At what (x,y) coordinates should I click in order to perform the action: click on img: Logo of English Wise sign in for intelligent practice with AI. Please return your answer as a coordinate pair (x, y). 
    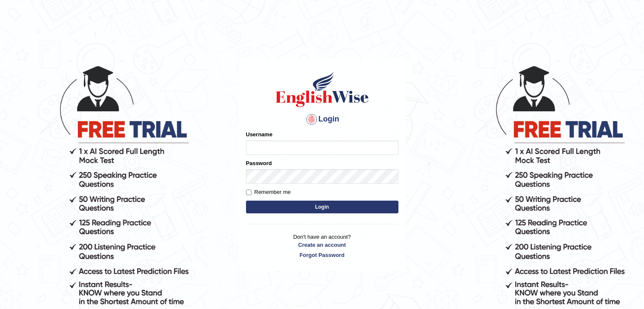
    Looking at the image, I should click on (322, 89).